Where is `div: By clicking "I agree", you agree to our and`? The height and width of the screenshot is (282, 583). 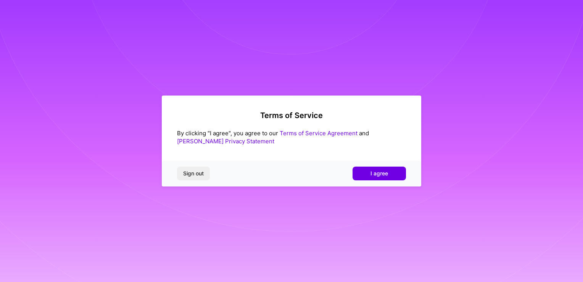
div: By clicking "I agree", you agree to our and is located at coordinates (292, 137).